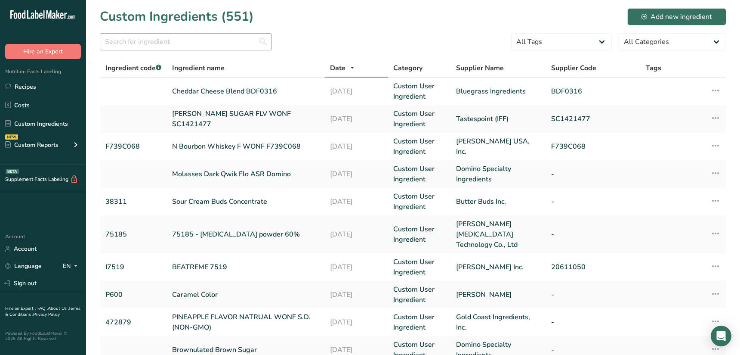 Image resolution: width=740 pixels, height=355 pixels. I want to click on a: I7519, so click(133, 267).